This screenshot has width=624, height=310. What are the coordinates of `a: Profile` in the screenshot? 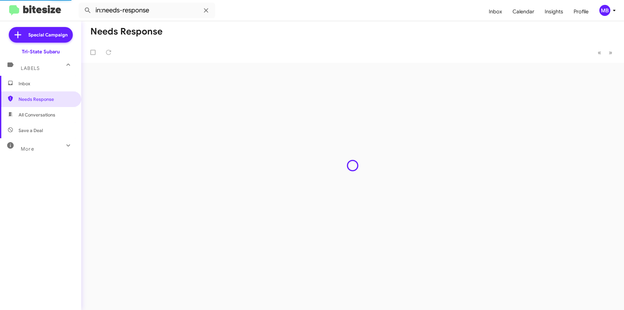 It's located at (582, 12).